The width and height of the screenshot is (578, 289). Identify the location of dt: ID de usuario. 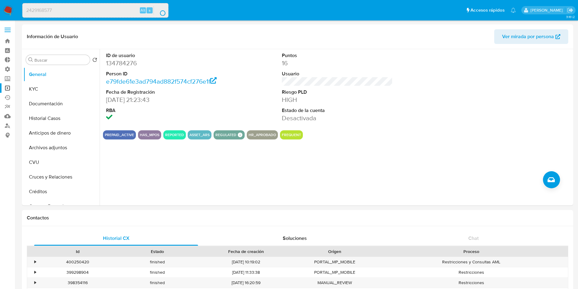
(162, 55).